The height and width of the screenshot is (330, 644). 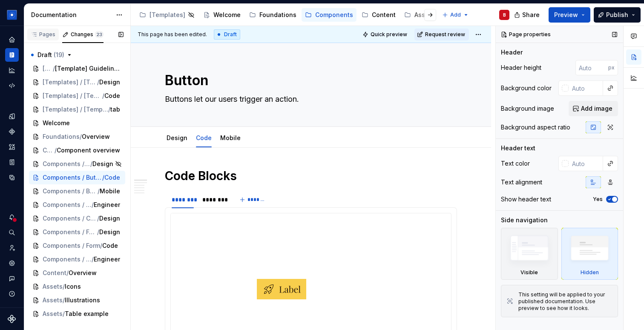 I want to click on a: Code, so click(x=203, y=138).